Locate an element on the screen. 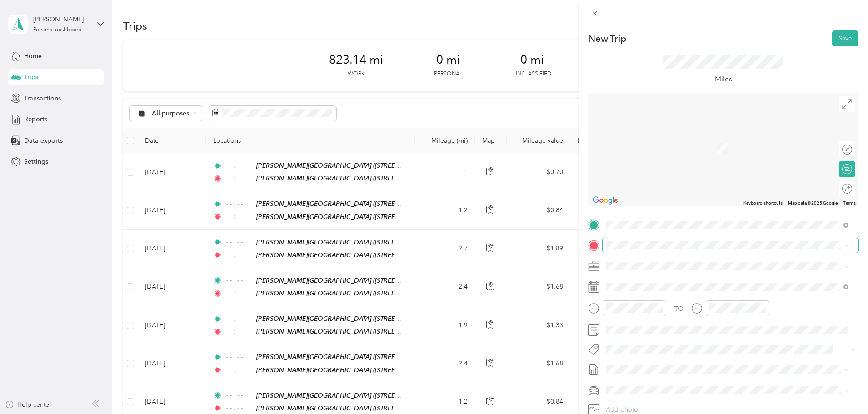  button: Save is located at coordinates (845, 38).